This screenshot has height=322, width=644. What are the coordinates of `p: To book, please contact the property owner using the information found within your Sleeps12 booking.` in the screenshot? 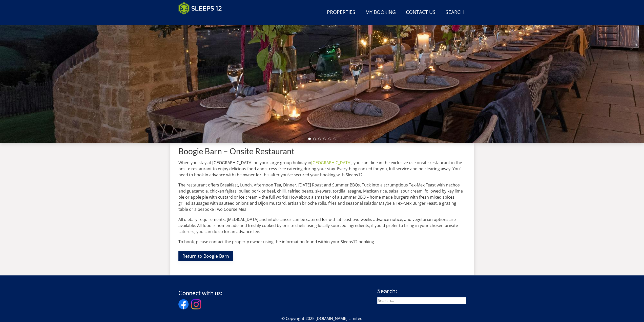 It's located at (322, 242).